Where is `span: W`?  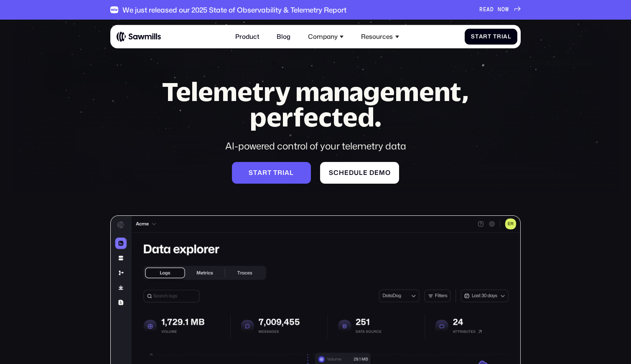
span: W is located at coordinates (507, 9).